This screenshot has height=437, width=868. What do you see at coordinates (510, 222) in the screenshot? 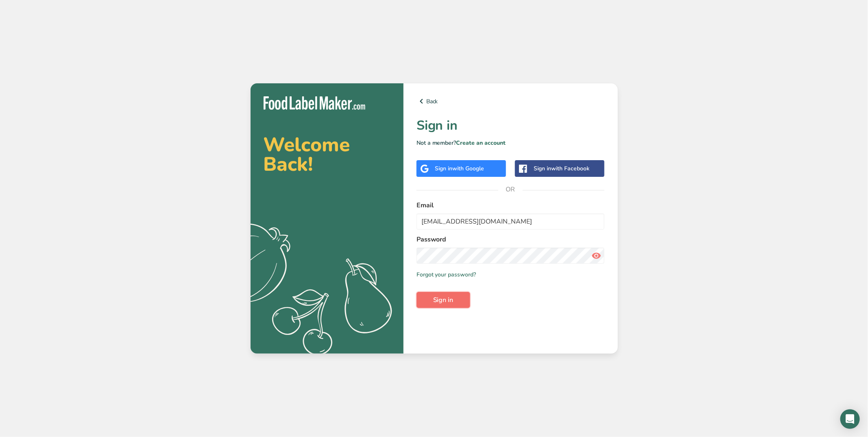
I see `input: Enter Your Email` at bounding box center [510, 222].